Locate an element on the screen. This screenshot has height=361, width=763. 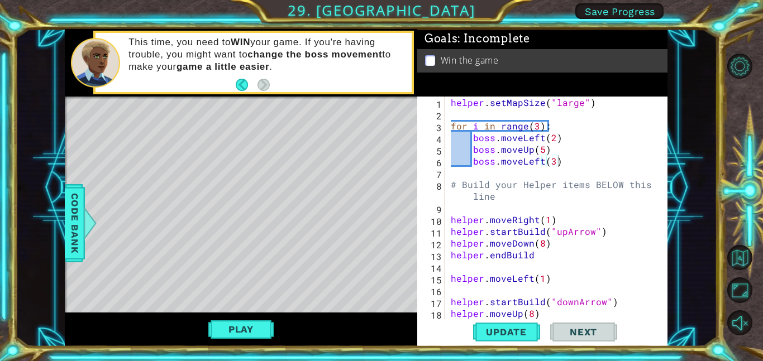
button: Back is located at coordinates (246, 85).